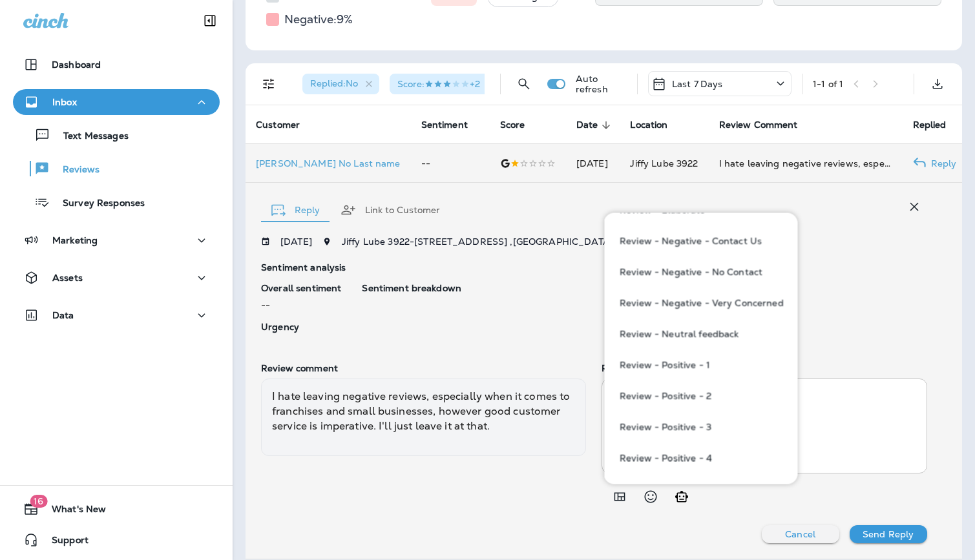 This screenshot has height=560, width=975. I want to click on button: Review - Neutral feedback, so click(701, 334).